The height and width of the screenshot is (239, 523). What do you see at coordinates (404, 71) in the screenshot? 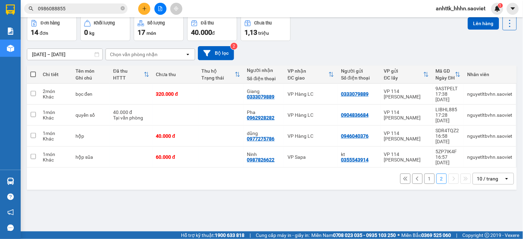
I see `div: VP gửi` at bounding box center [404, 71].